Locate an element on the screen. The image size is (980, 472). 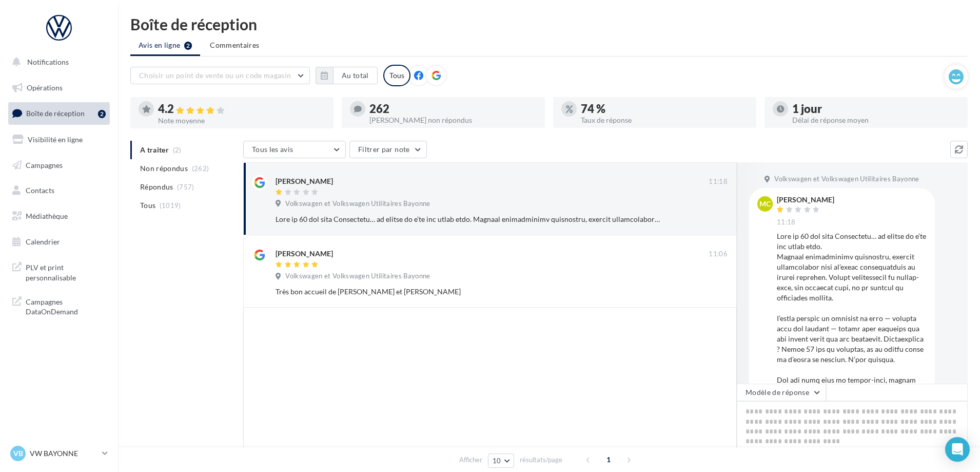
a: Campagnes DataOnDemand is located at coordinates (59, 306).